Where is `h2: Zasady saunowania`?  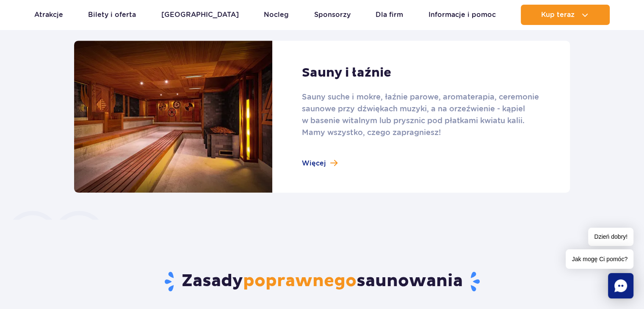
h2: Zasady saunowania is located at coordinates (322, 281).